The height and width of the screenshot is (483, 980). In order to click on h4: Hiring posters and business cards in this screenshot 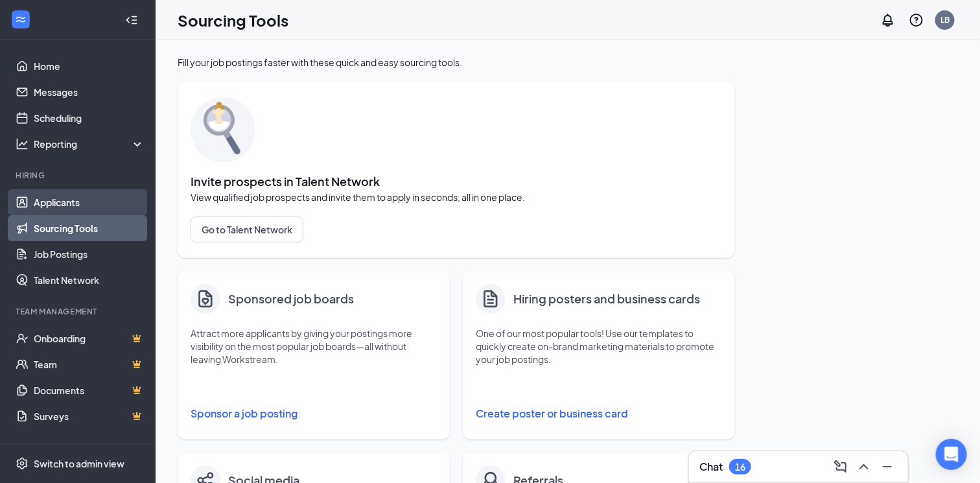, I will do `click(607, 299)`.